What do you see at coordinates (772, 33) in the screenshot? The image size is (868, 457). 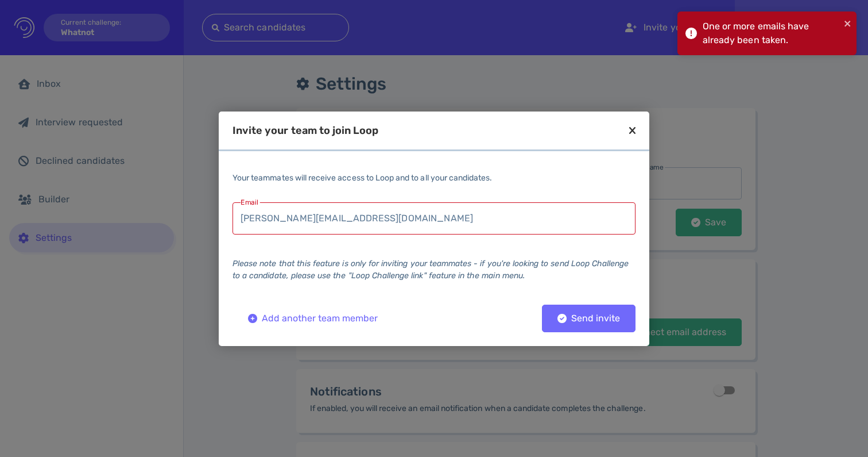 I see `div: One or more emails have already been taken.` at bounding box center [772, 33].